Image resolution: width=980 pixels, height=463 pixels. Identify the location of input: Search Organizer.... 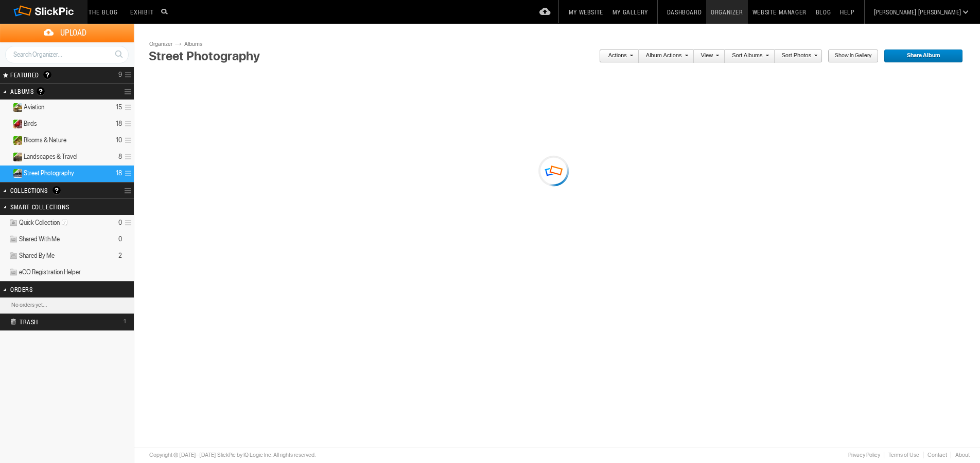
(67, 55).